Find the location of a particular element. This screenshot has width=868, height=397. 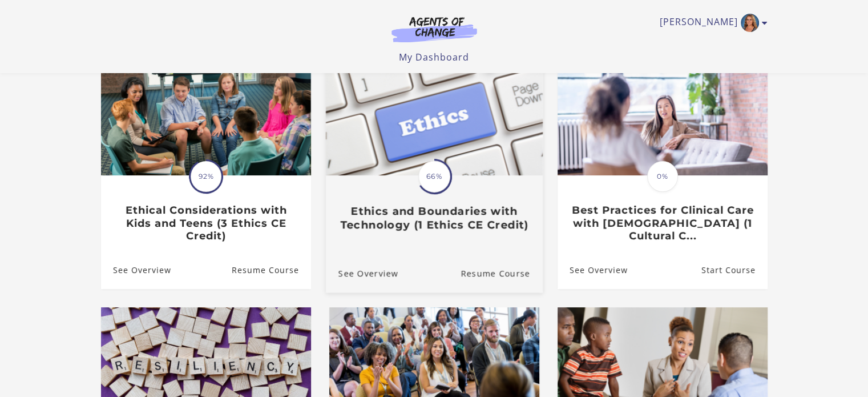

a: Ethics and Boundaries with Technology (1 Ethics CE Credit): Resume Course is located at coordinates (502, 273).